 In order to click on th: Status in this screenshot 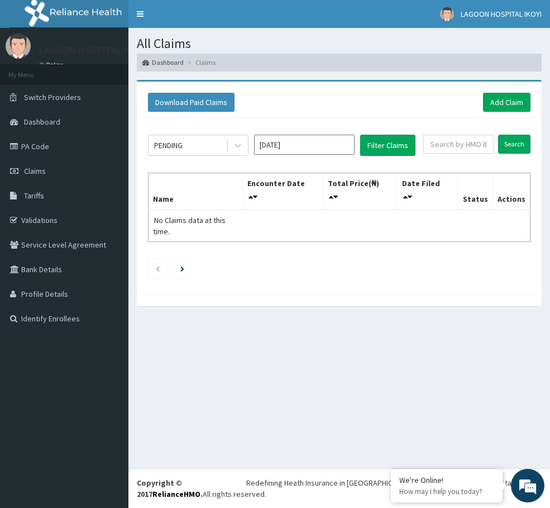, I will do `click(475, 191)`.